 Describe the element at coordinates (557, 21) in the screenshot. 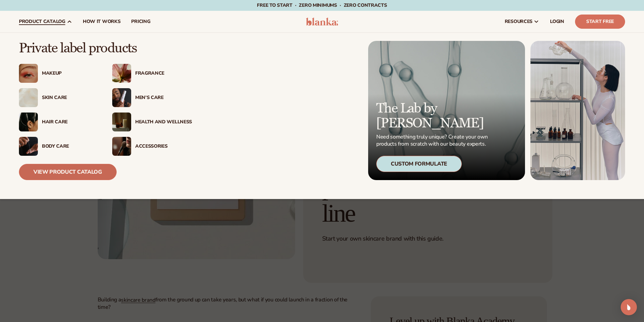

I see `span: LOGIN` at that location.